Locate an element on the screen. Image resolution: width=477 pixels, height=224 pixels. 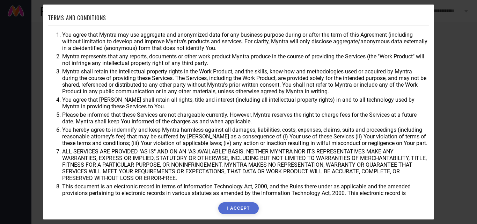
li: ALL SERVICES ARE PROVIDED "AS IS" AND ON AN "AS AVAILABLE" BASIS. NEITHER MYNTRA NOR ITS REPRESEN... is located at coordinates (246, 165).